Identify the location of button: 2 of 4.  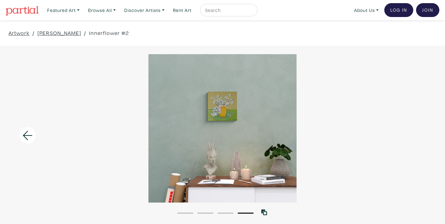
(206, 213).